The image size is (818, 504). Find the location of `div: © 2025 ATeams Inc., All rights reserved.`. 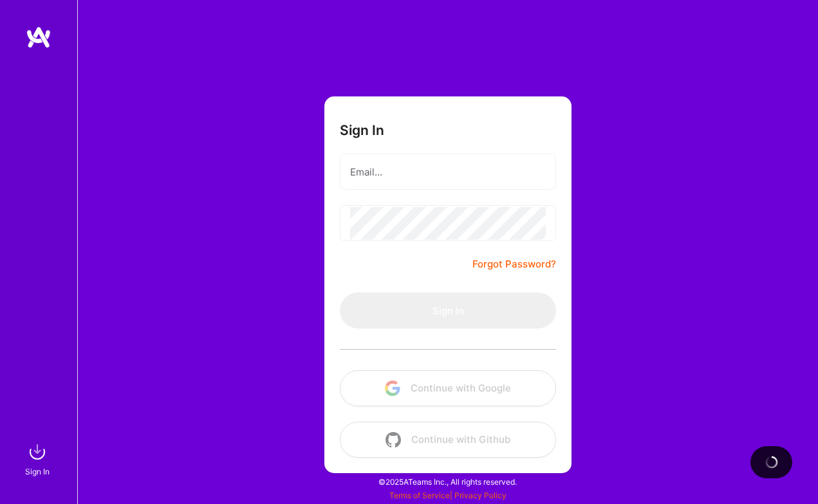

div: © 2025 ATeams Inc., All rights reserved. is located at coordinates (447, 482).